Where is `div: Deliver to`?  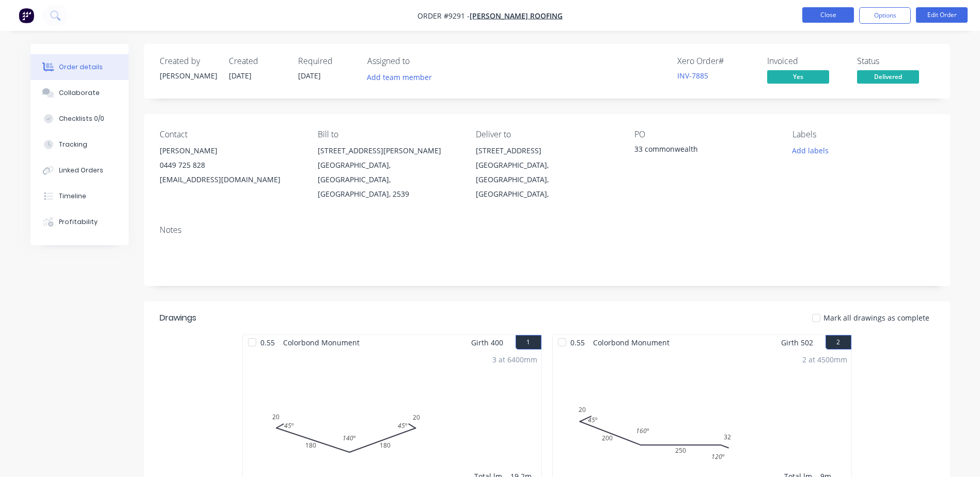
div: Deliver to is located at coordinates (546, 134).